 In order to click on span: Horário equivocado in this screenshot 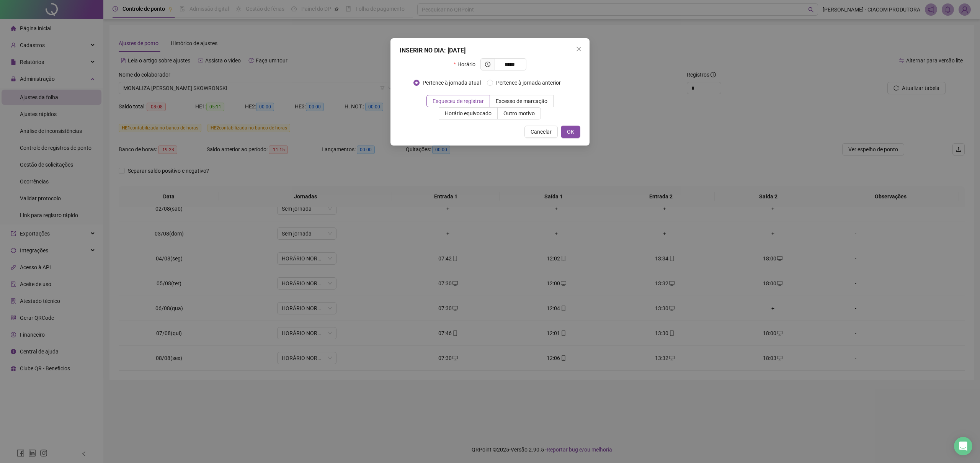, I will do `click(468, 113)`.